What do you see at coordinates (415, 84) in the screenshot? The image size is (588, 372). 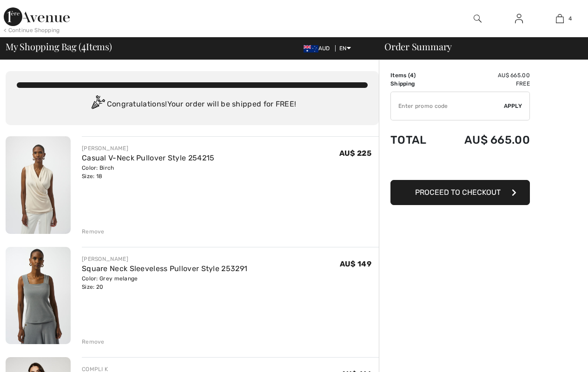 I see `td: Shipping` at bounding box center [415, 84].